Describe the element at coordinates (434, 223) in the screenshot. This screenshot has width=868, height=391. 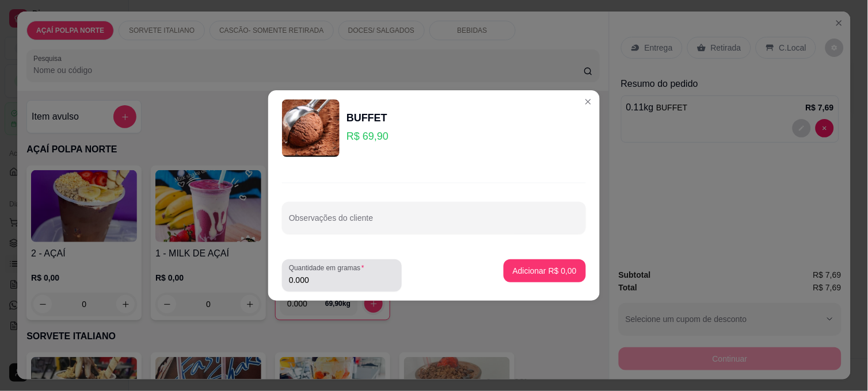
I see `input: Observações do cliente` at that location.